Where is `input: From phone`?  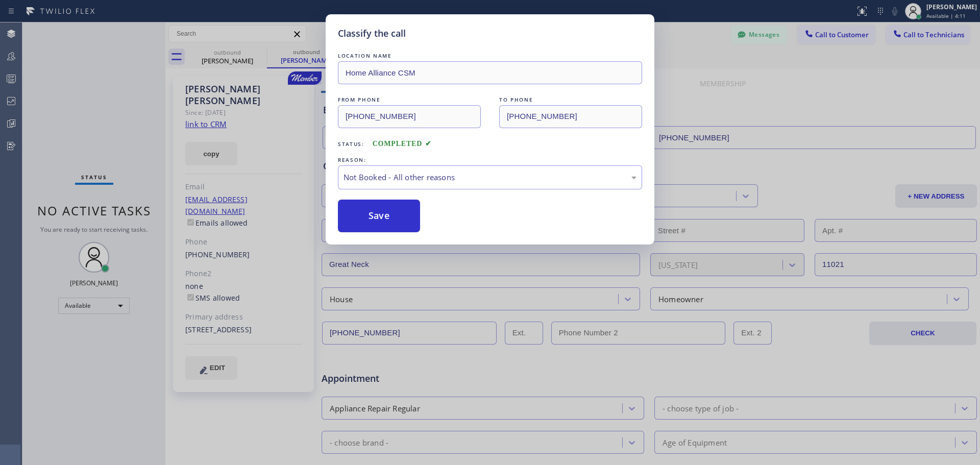
input: From phone is located at coordinates (409, 116).